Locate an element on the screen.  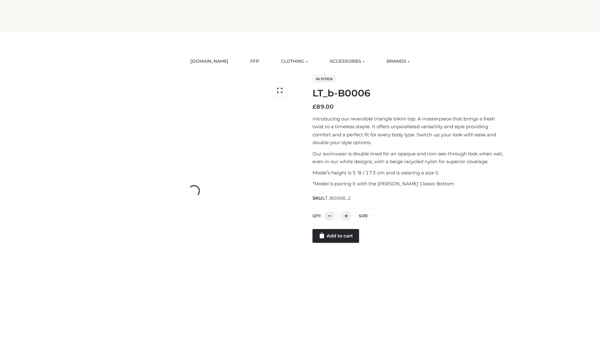
a: BRANDS is located at coordinates (398, 62).